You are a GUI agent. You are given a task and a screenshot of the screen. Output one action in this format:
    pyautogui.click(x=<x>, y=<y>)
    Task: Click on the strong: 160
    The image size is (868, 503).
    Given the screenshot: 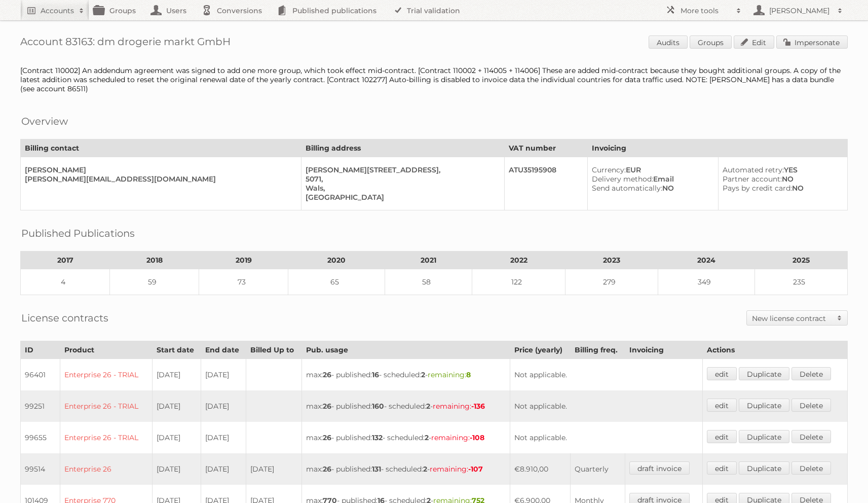 What is the action you would take?
    pyautogui.click(x=378, y=406)
    